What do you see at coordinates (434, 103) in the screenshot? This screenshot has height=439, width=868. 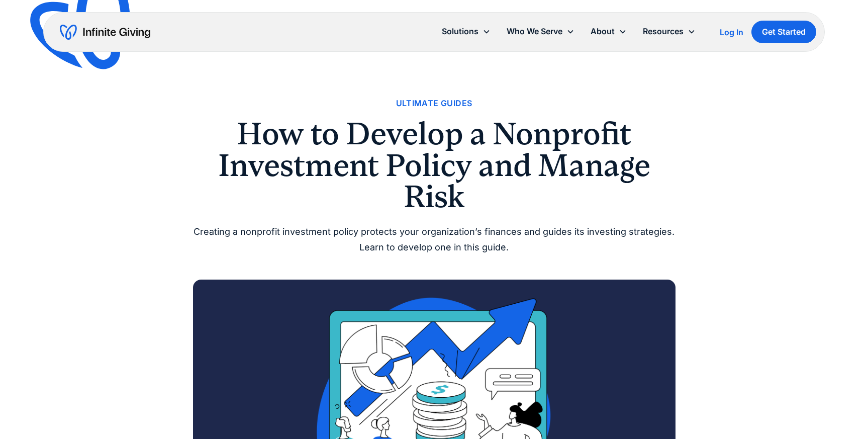 I see `div: Ultimate Guides` at bounding box center [434, 103].